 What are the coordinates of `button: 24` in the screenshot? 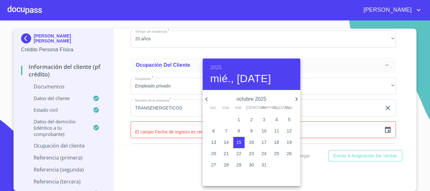 It's located at (264, 154).